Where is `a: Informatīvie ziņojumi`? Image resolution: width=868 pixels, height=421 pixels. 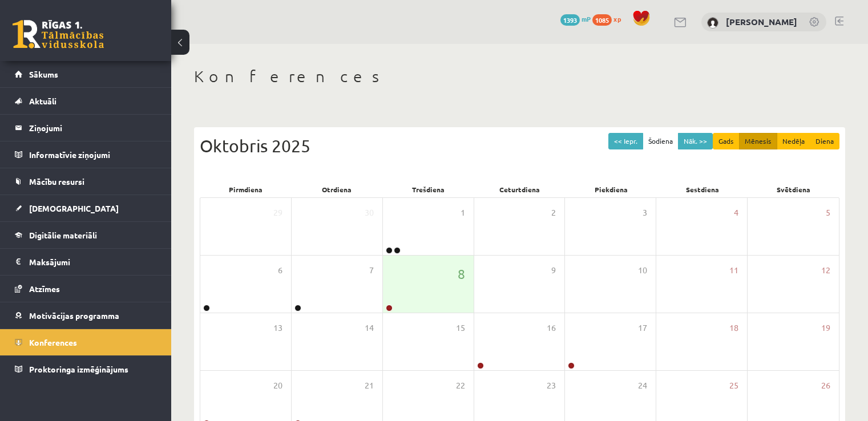
a: Informatīvie ziņojumi is located at coordinates (86, 154).